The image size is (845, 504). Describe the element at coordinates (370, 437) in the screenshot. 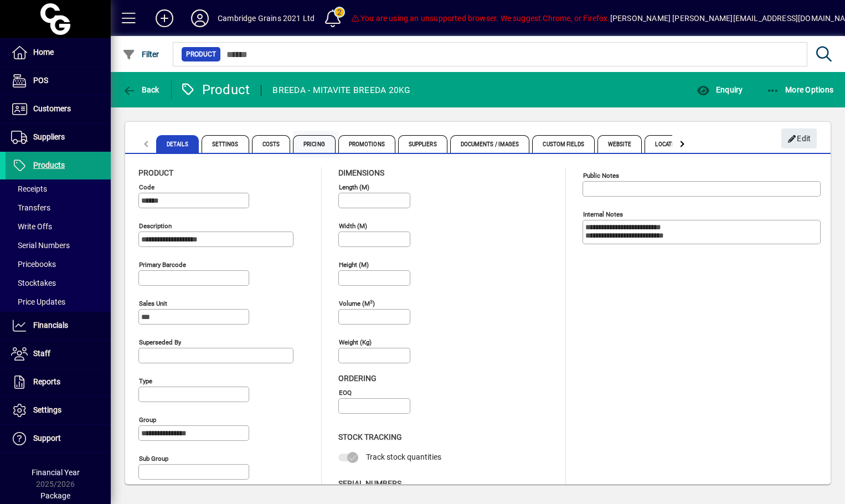

I see `span: Stock Tracking` at that location.